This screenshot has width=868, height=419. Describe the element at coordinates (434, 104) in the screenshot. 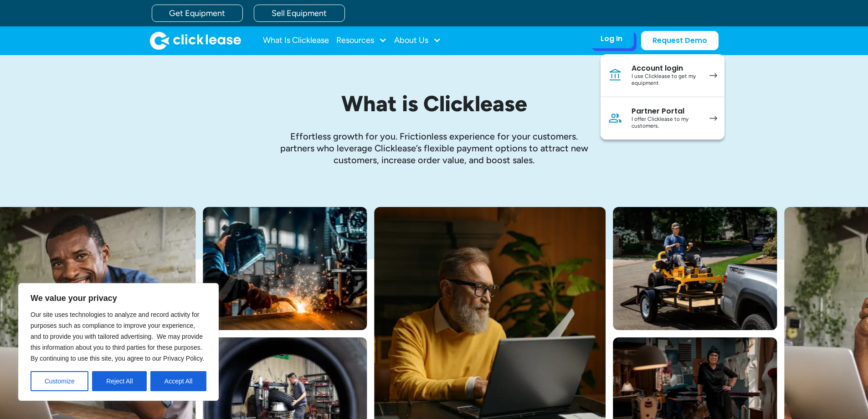

I see `h1: What is Clicklease` at that location.